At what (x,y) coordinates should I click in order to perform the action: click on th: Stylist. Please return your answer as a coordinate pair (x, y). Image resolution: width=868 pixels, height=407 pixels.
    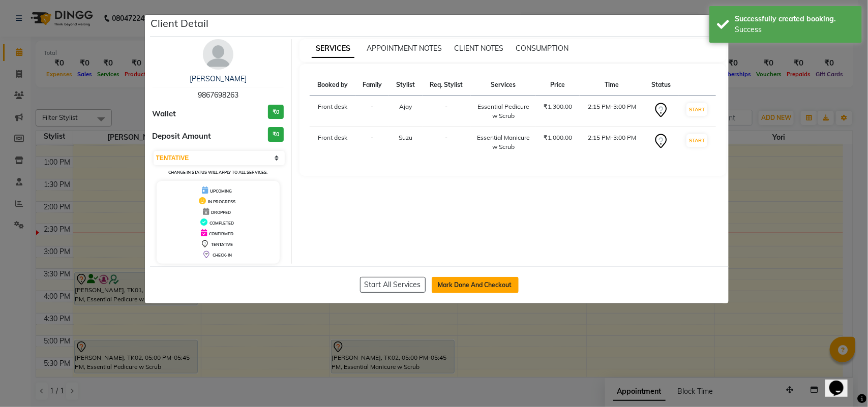
    Looking at the image, I should click on (405, 85).